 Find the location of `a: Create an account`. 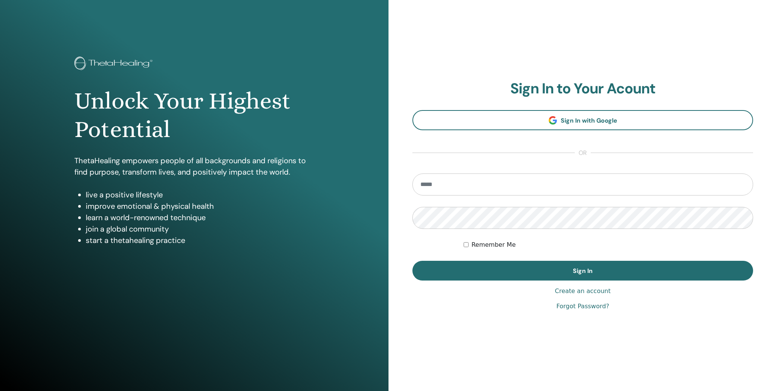

a: Create an account is located at coordinates (582, 291).